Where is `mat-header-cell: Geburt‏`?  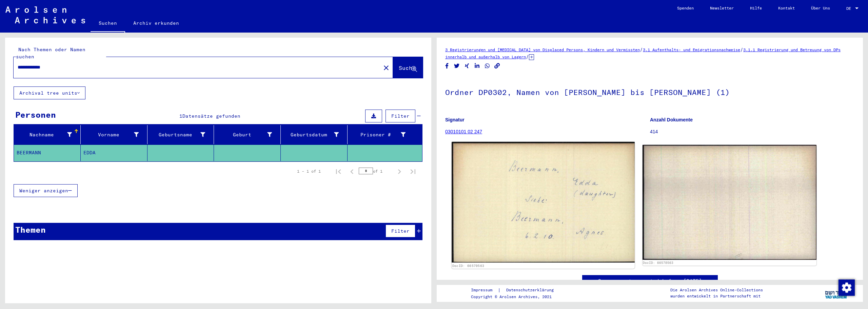
mat-header-cell: Geburt‏ is located at coordinates (247, 134).